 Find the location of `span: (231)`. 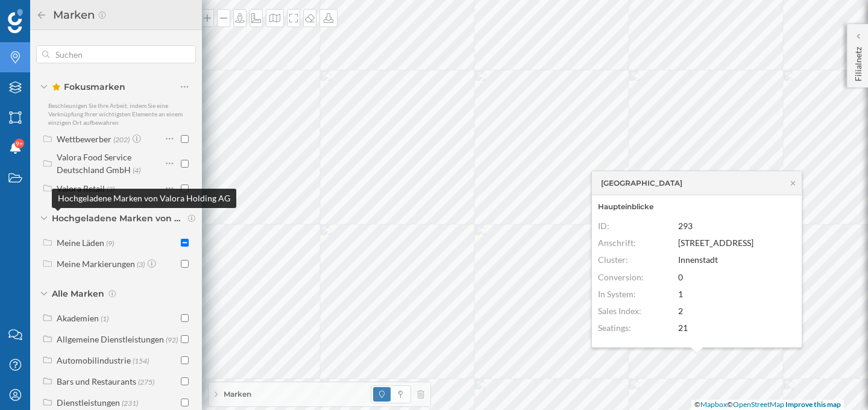

span: (231) is located at coordinates (129, 402).